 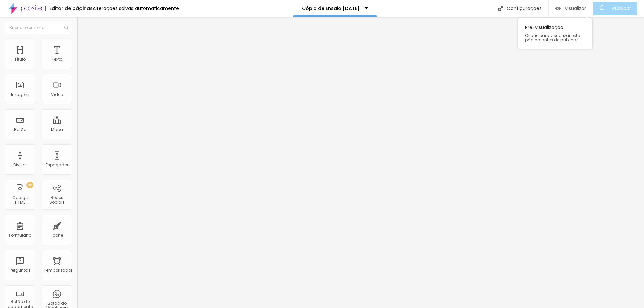 I want to click on font: Visualizar, so click(x=575, y=8).